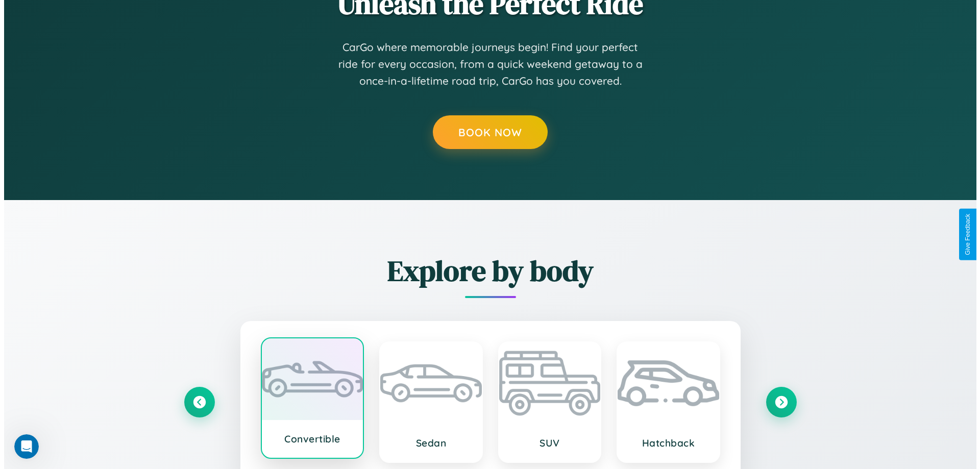 Image resolution: width=980 pixels, height=469 pixels. Describe the element at coordinates (487, 64) in the screenshot. I see `p: CarGo where memorable journeys begin! Find your perfect ride for every occasion, from a quick wee...` at that location.